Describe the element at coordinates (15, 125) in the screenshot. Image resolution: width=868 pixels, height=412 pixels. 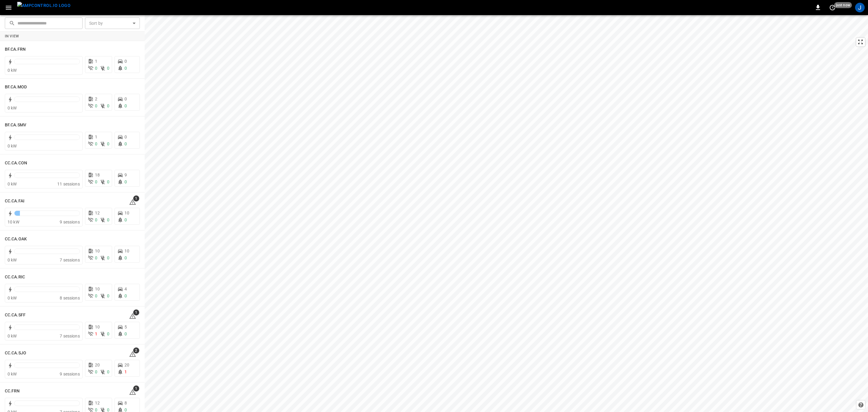
I see `h6: BF.CA.SMV` at that location.